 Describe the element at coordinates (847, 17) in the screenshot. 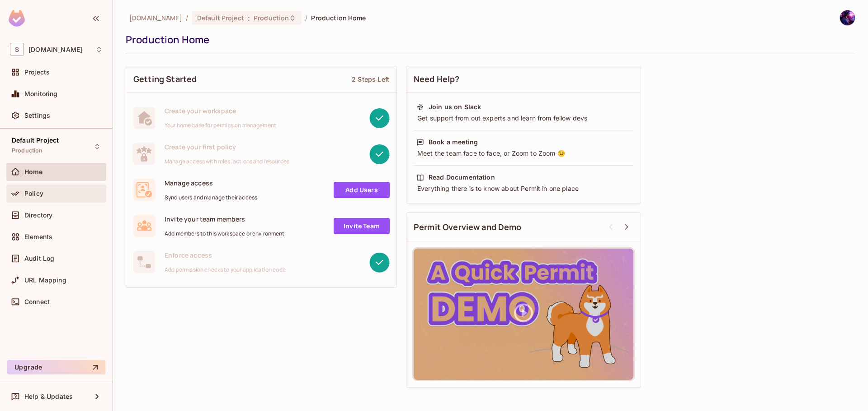

I see `img: Sơn Trần Văn` at that location.